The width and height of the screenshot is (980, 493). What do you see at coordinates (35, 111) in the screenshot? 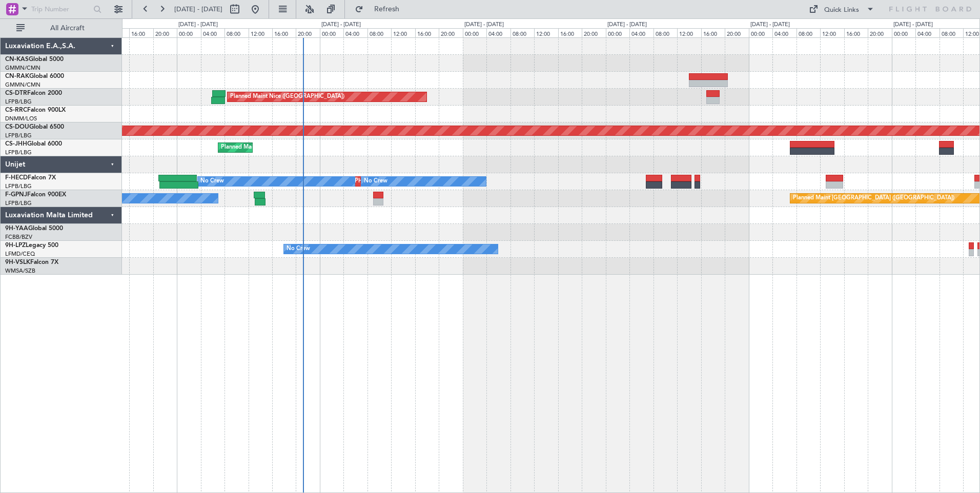
I see `a: CS-RRCFalcon 900LX` at bounding box center [35, 111].